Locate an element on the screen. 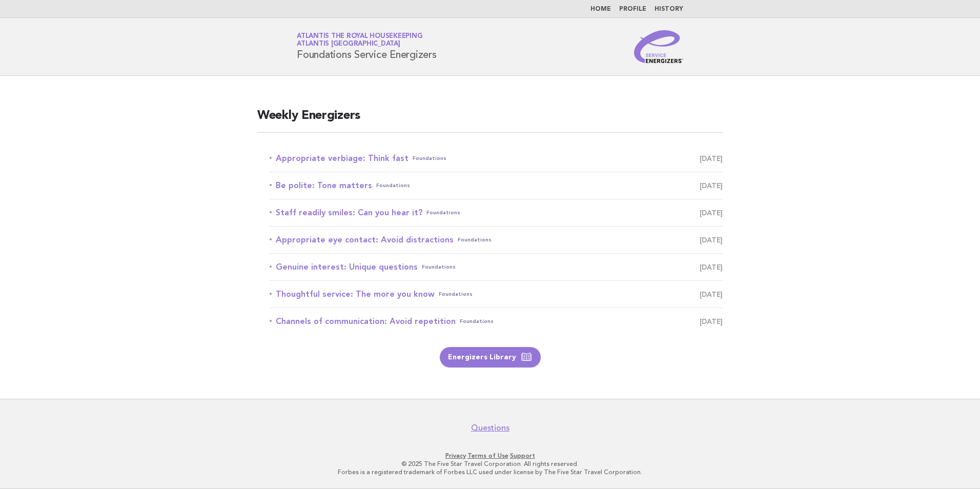 The image size is (980, 489). a: Terms of Use is located at coordinates (488, 456).